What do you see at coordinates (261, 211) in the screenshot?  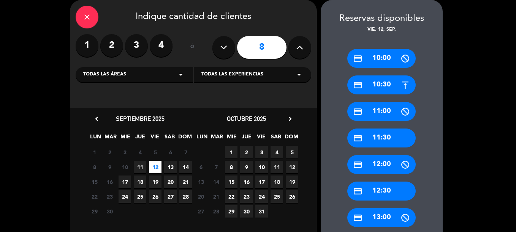 I see `span: 31` at bounding box center [261, 211].